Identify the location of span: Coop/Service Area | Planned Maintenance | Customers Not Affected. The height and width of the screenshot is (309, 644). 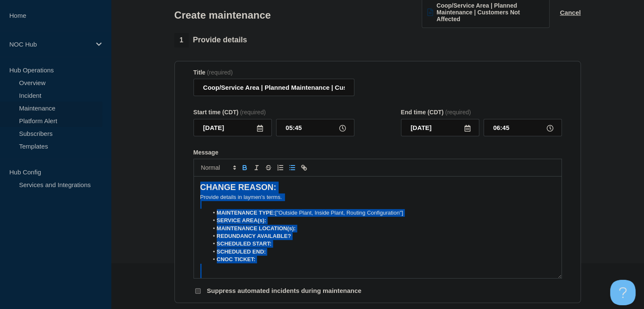
(490, 12).